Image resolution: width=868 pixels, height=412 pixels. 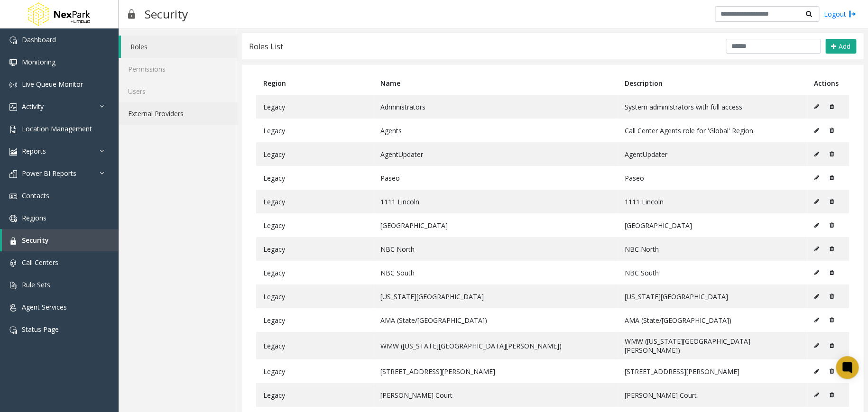 I want to click on a: Users, so click(x=177, y=91).